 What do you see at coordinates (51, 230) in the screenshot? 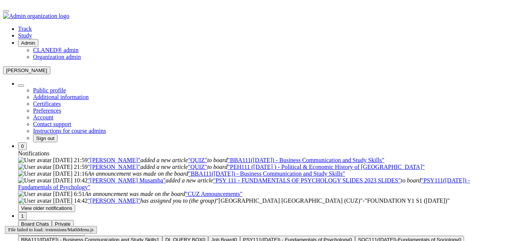
I see `div: File failed to load: /extensions/MathMenu.js` at bounding box center [51, 230].